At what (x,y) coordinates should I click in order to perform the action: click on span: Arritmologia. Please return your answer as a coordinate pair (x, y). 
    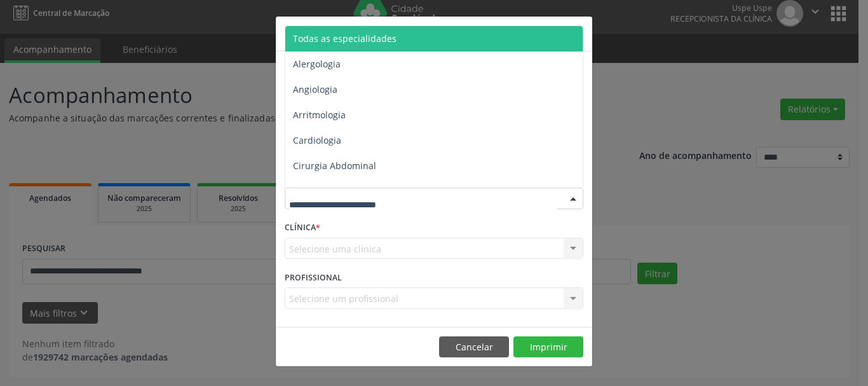
    Looking at the image, I should click on (319, 115).